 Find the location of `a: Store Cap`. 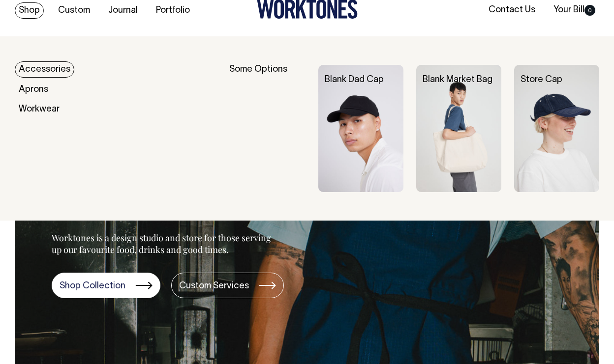

a: Store Cap is located at coordinates (541, 80).